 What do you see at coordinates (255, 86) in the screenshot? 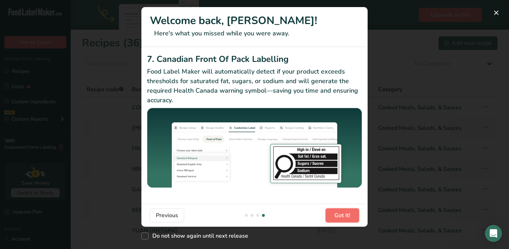
I see `p: Food Label Maker will automatically detect if your product exceeds thresholds for saturated fat, ...` at bounding box center [255, 86].